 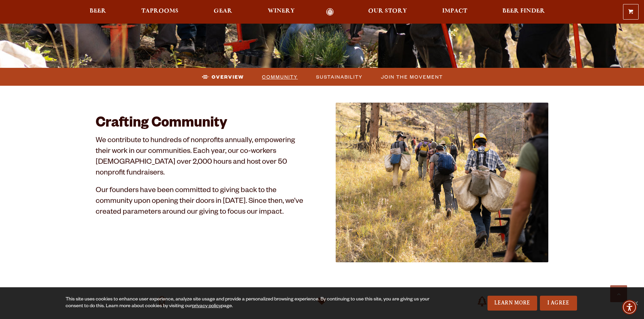 I want to click on img: impact_1, so click(x=442, y=182).